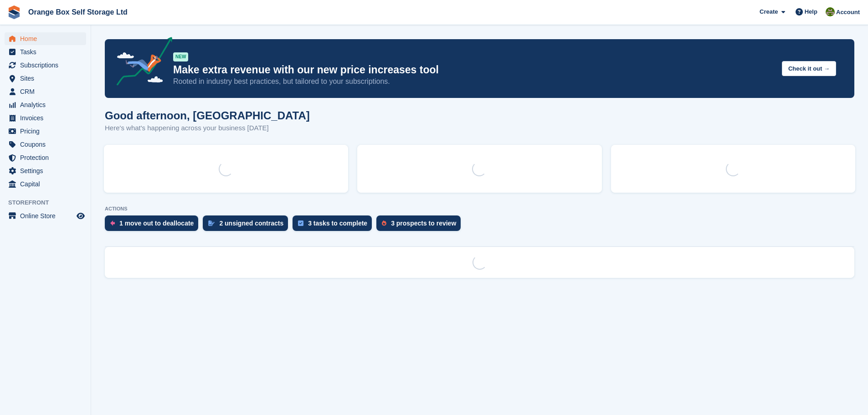  Describe the element at coordinates (47, 131) in the screenshot. I see `span: Pricing` at that location.